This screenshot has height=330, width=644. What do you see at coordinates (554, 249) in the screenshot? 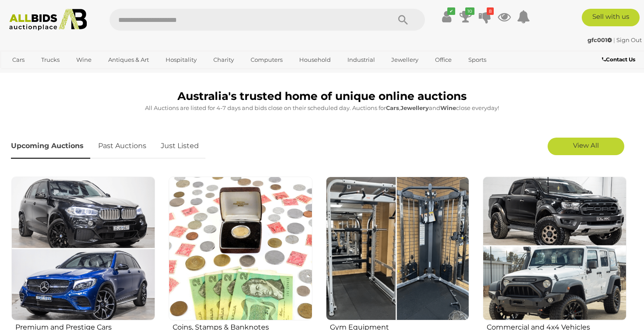
I see `img: Commercial and 4x4 Vehicles` at bounding box center [554, 249].